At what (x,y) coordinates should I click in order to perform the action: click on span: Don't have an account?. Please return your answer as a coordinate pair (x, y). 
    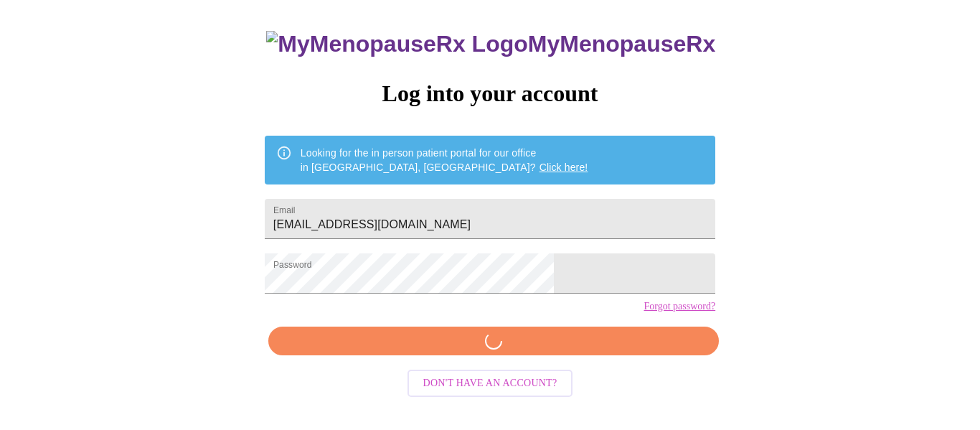
    Looking at the image, I should click on (490, 383).